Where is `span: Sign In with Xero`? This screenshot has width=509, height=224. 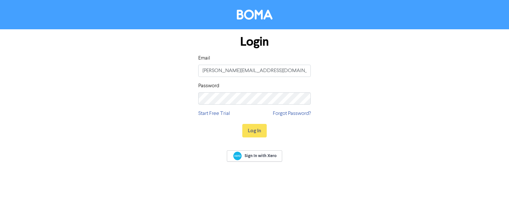
span: Sign In with Xero is located at coordinates (261, 156).